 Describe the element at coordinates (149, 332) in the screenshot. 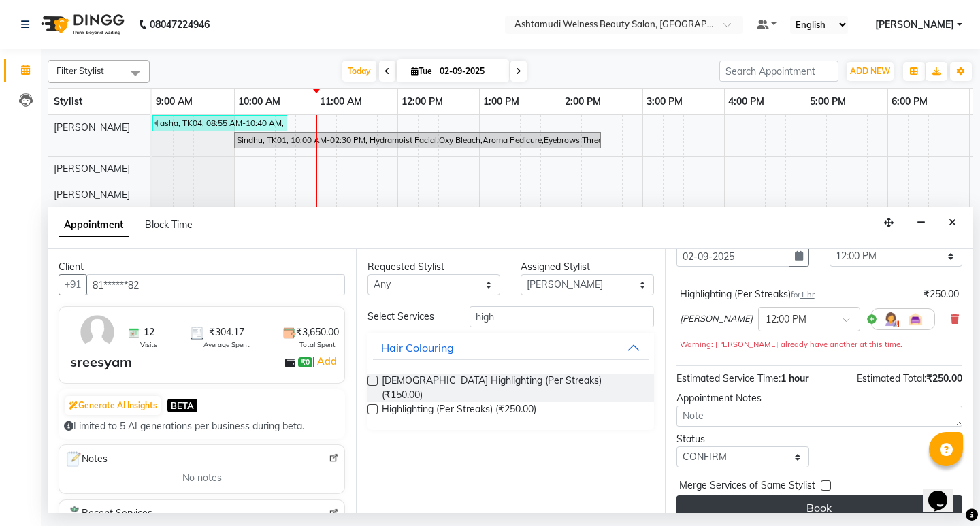

I see `span: 12` at that location.